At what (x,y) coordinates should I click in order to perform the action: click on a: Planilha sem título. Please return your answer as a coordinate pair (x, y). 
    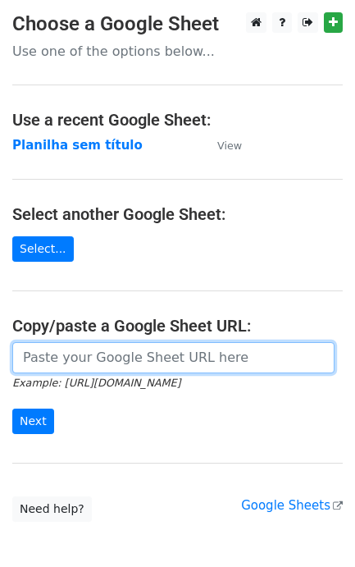
    Looking at the image, I should click on (77, 145).